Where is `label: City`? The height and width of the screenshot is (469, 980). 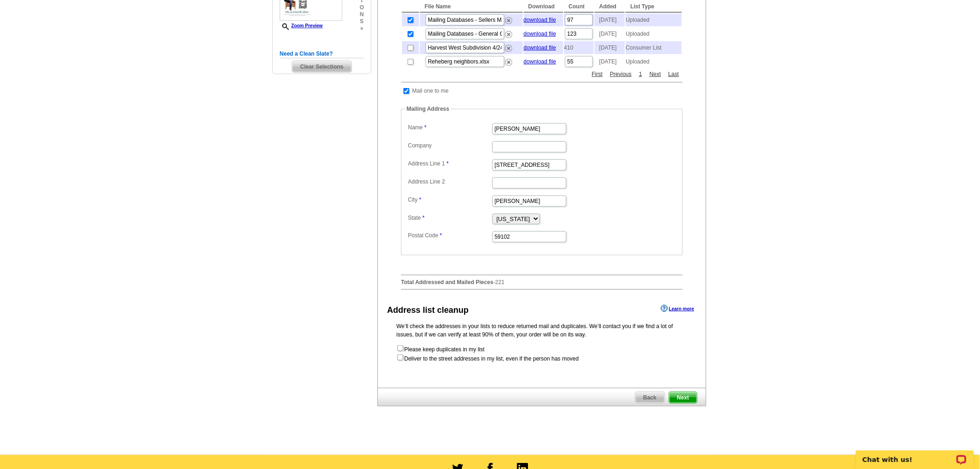
label: City is located at coordinates (449, 200).